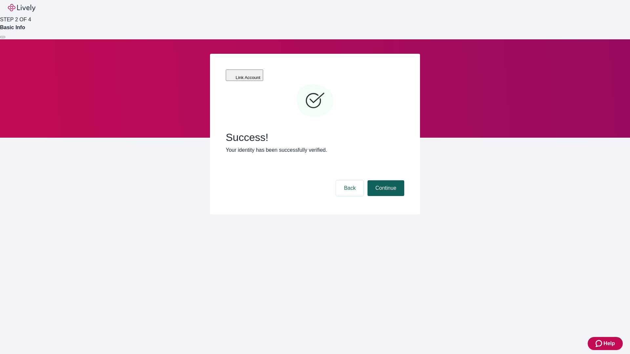  What do you see at coordinates (350, 188) in the screenshot?
I see `button: Back` at bounding box center [350, 188].